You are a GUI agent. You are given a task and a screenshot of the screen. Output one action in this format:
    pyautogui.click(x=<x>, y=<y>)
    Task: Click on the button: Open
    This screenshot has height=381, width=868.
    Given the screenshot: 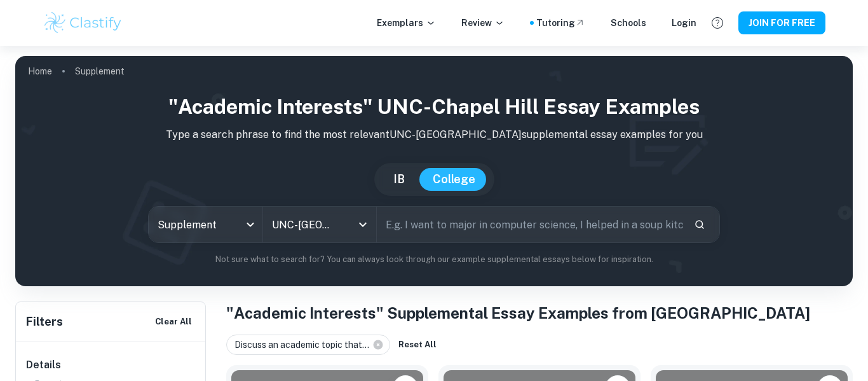 What is the action you would take?
    pyautogui.click(x=363, y=225)
    